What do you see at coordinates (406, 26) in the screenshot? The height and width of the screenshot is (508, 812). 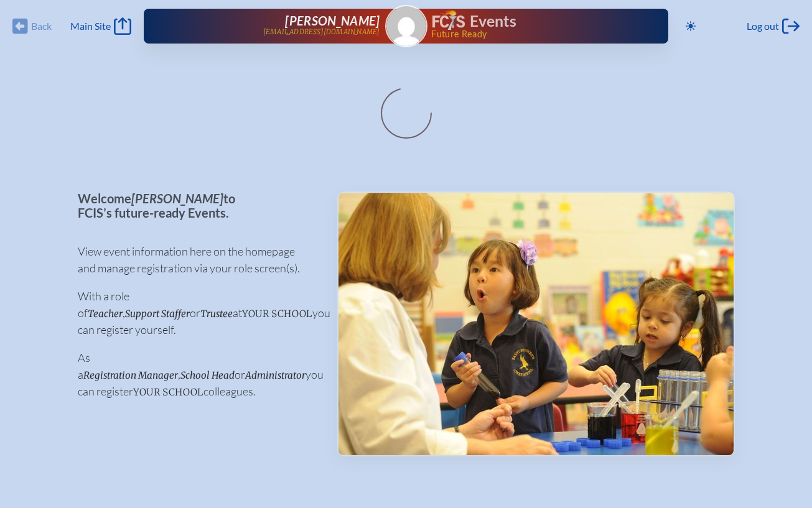 I see `a: Gravatar` at bounding box center [406, 26].